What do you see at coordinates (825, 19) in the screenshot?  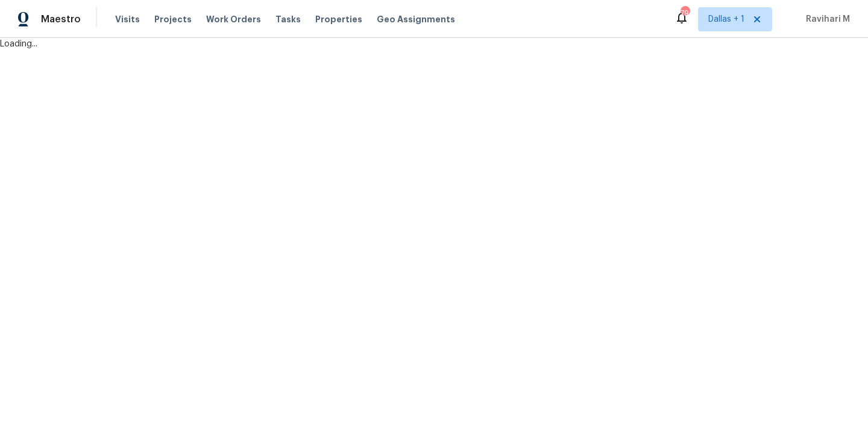 I see `span: Ravihari M` at bounding box center [825, 19].